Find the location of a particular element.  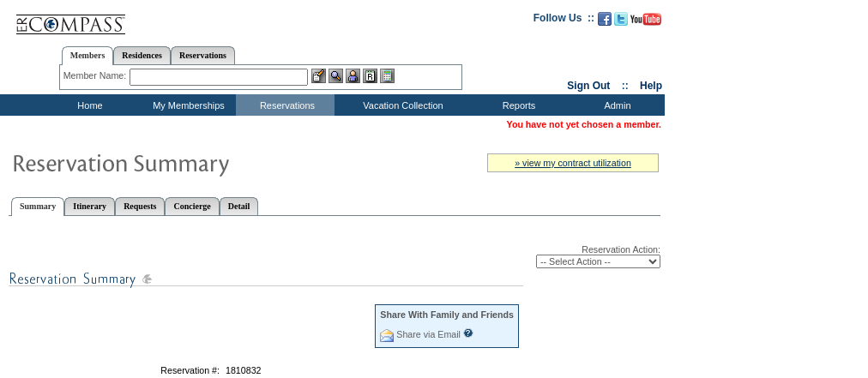

a: Follow us on Twitter is located at coordinates (621, 22).